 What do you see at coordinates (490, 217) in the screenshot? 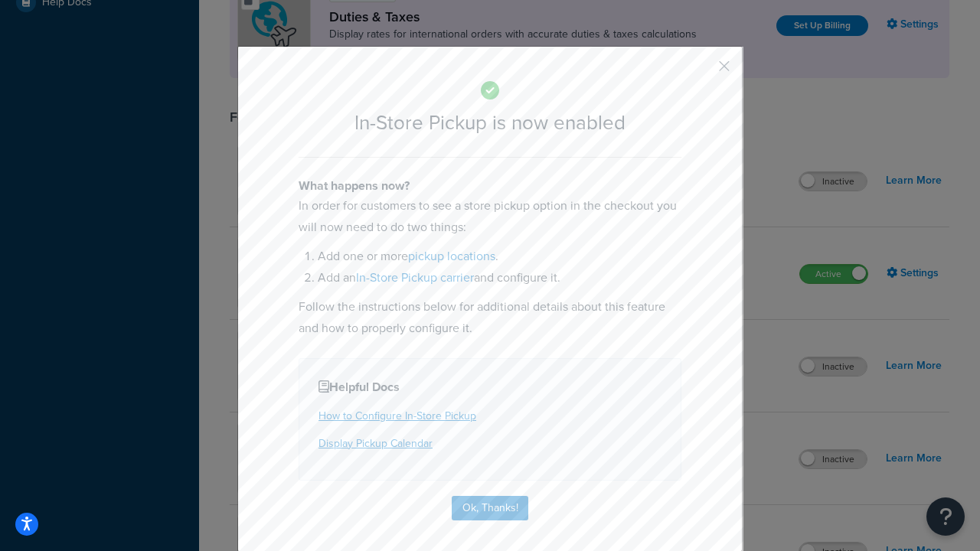
I see `p: In order for customers to see a store pickup option in the checkout you will now need to do two t...` at bounding box center [490, 217].